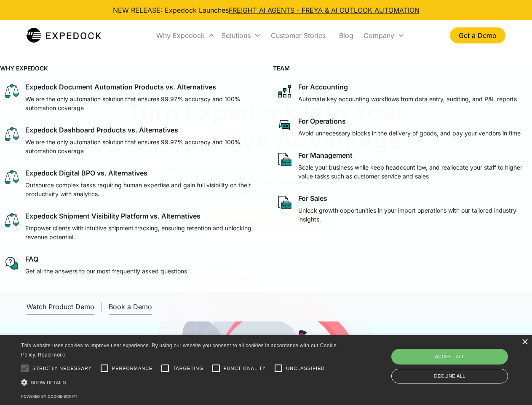 The width and height of the screenshot is (532, 405). What do you see at coordinates (86, 173) in the screenshot?
I see `div: Expedock Digital BPO vs. Alternatives` at bounding box center [86, 173].